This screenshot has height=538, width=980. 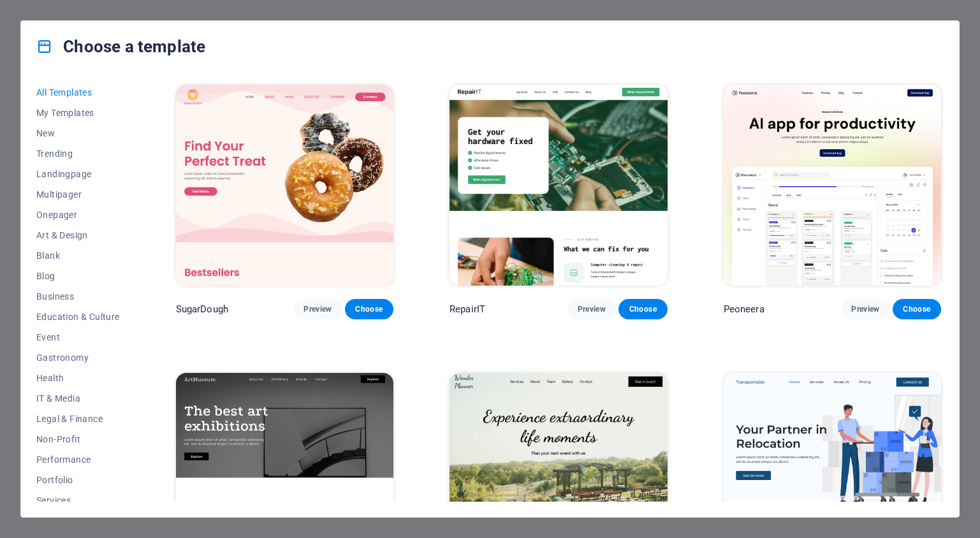 I want to click on button: Non-Profit, so click(x=78, y=439).